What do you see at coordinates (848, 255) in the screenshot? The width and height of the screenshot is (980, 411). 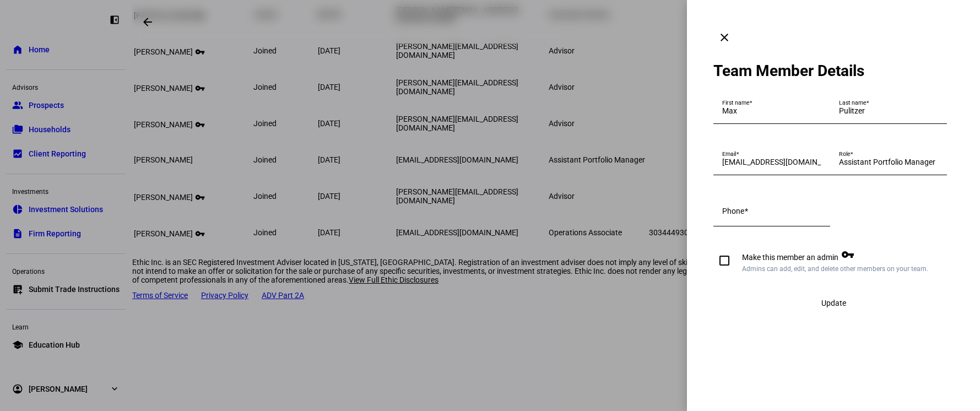 I see `mat-icon: vpn_key` at bounding box center [848, 255].